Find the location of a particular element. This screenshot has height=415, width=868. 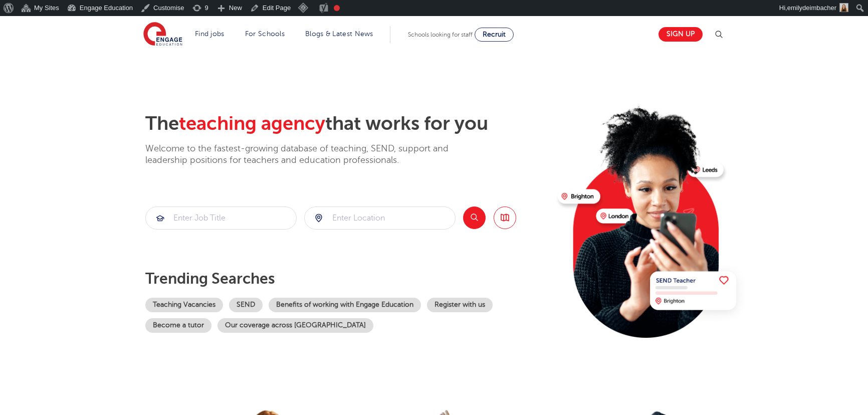

p: Trending searches is located at coordinates (347, 279).